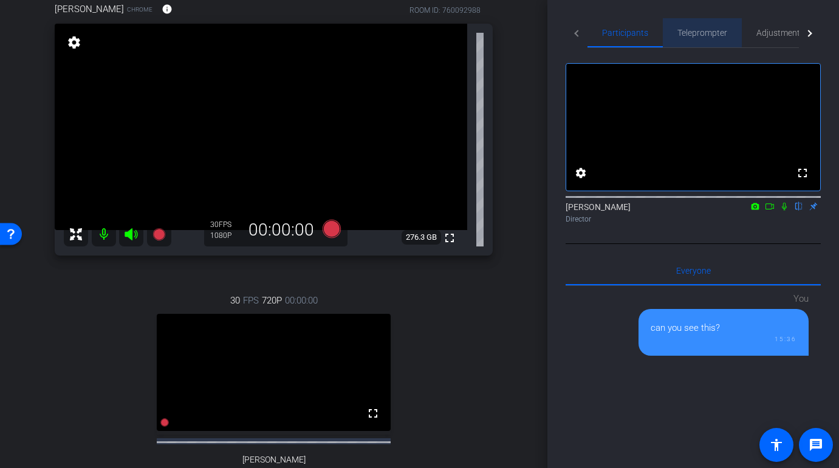 Image resolution: width=839 pixels, height=468 pixels. Describe the element at coordinates (167, 9) in the screenshot. I see `mat-icon: info` at that location.